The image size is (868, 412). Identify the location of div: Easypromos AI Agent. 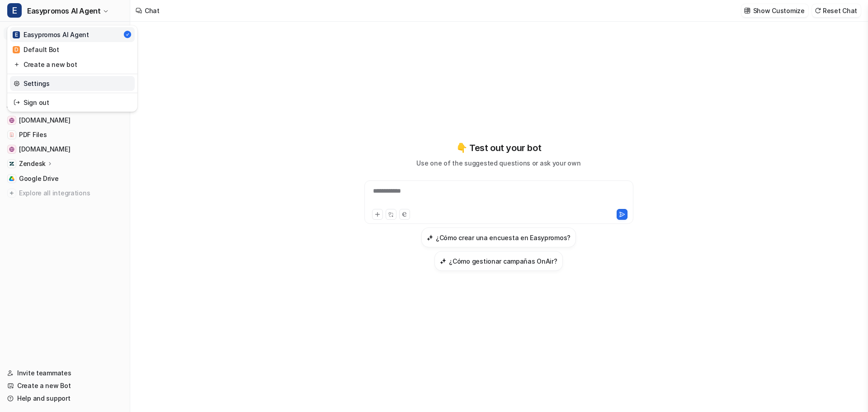
(50, 34).